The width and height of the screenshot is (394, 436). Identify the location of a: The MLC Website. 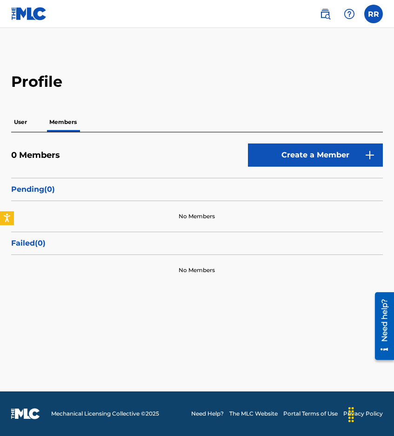
(253, 414).